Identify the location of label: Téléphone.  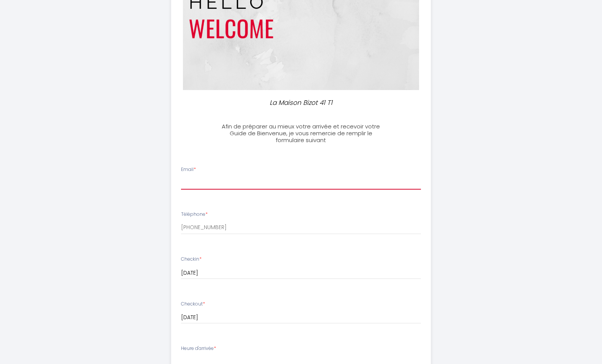
(194, 214).